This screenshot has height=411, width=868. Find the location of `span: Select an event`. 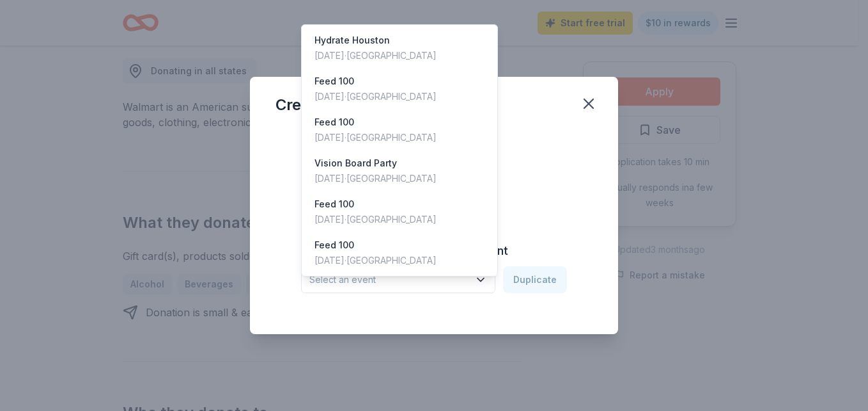

span: Select an event is located at coordinates (389, 279).